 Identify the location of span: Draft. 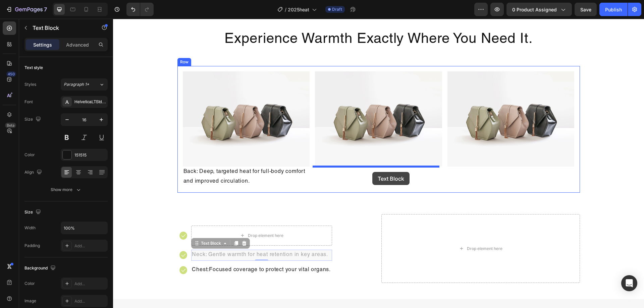
(337, 9).